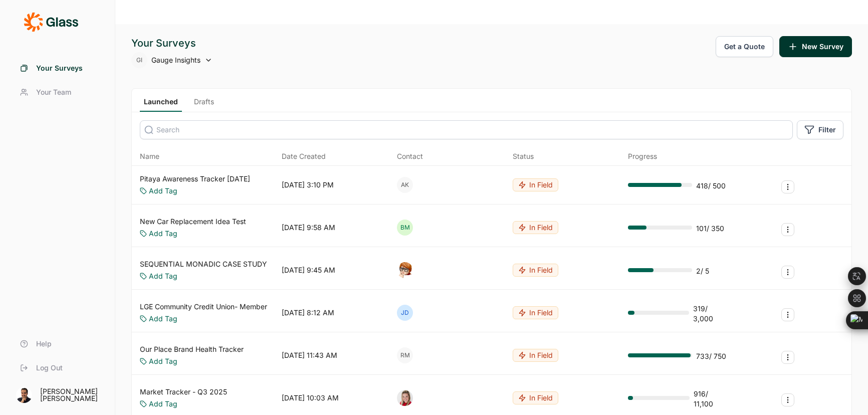  Describe the element at coordinates (24, 395) in the screenshot. I see `img: amg06m4ozjtcyqqhuw5b.png` at that location.